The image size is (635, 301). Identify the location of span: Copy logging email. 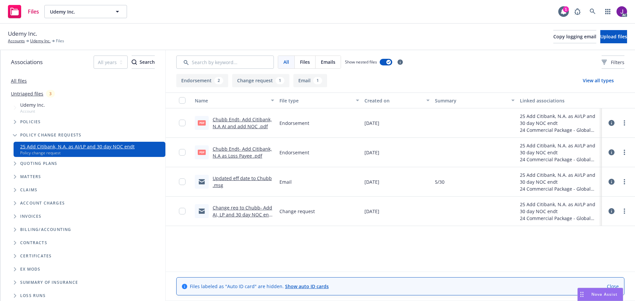
(575, 36).